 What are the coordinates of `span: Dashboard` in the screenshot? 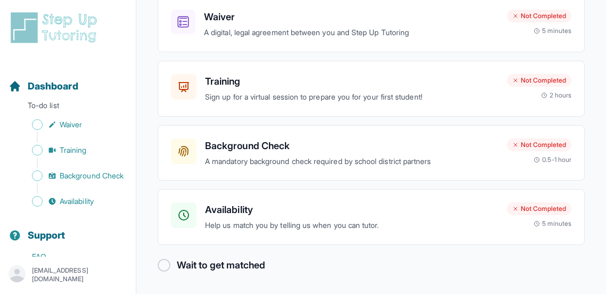 It's located at (53, 86).